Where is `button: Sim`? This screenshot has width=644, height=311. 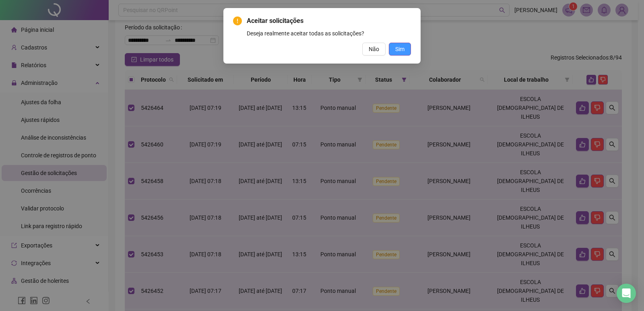 button: Sim is located at coordinates (399, 49).